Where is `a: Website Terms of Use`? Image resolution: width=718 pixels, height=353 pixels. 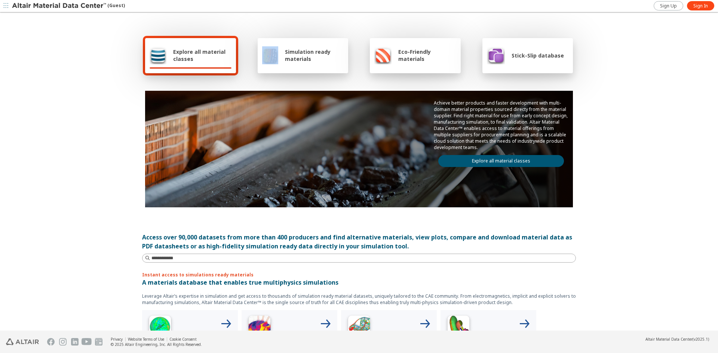 a: Website Terms of Use is located at coordinates (146, 339).